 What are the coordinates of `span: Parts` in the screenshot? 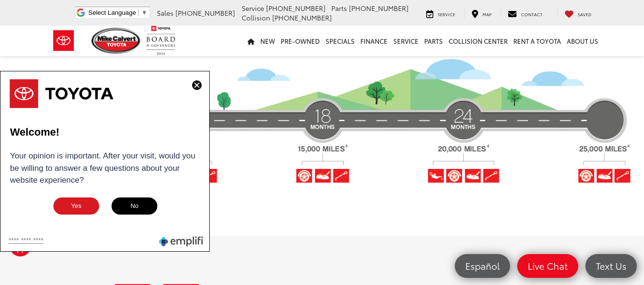 It's located at (339, 8).